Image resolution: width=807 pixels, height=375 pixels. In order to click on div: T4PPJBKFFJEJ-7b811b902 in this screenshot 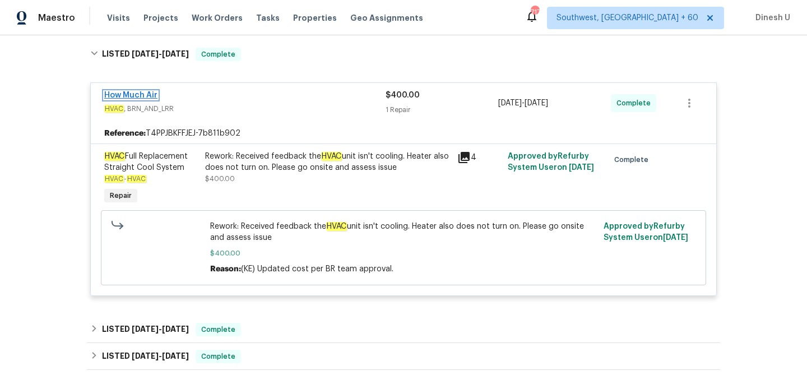, I will do `click(403, 133)`.